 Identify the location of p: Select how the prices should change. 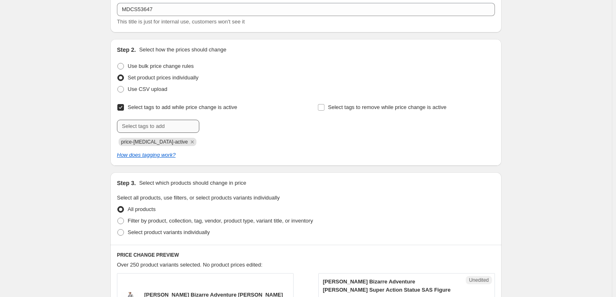
(183, 50).